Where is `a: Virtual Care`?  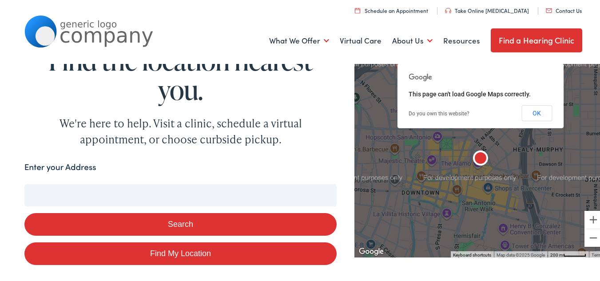 a: Virtual Care is located at coordinates (361, 40).